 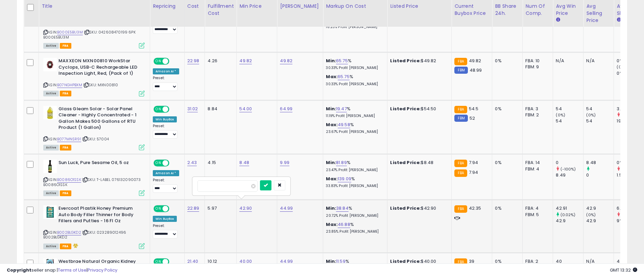 What do you see at coordinates (99, 68) in the screenshot?
I see `b: MAXXEON MXN00810 WorkStar Cyclops, USB-C Rechargeable LED Inspection Light, Red, (Pack of 1)` at bounding box center [99, 68].